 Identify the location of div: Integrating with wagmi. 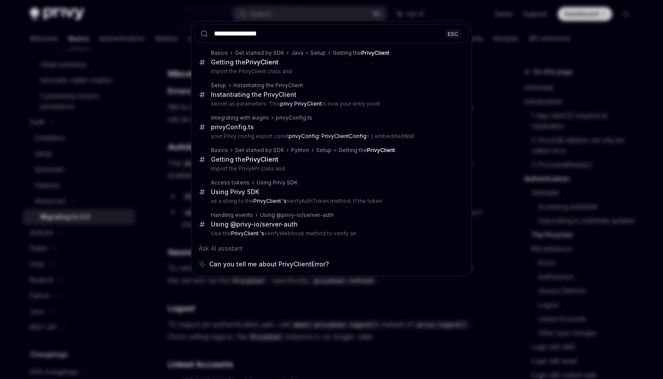
(240, 118).